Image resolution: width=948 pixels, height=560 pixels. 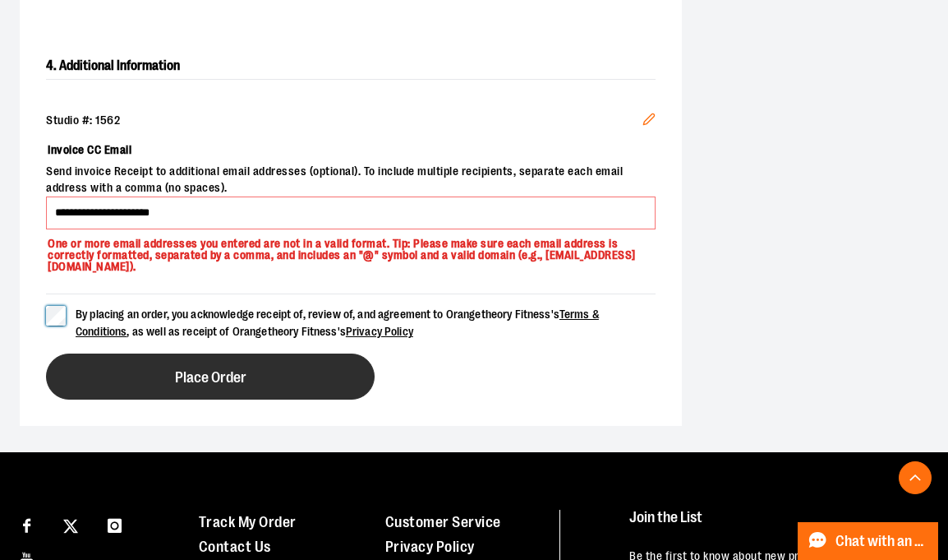 What do you see at coordinates (71, 526) in the screenshot?
I see `img: Twitter` at bounding box center [71, 526].